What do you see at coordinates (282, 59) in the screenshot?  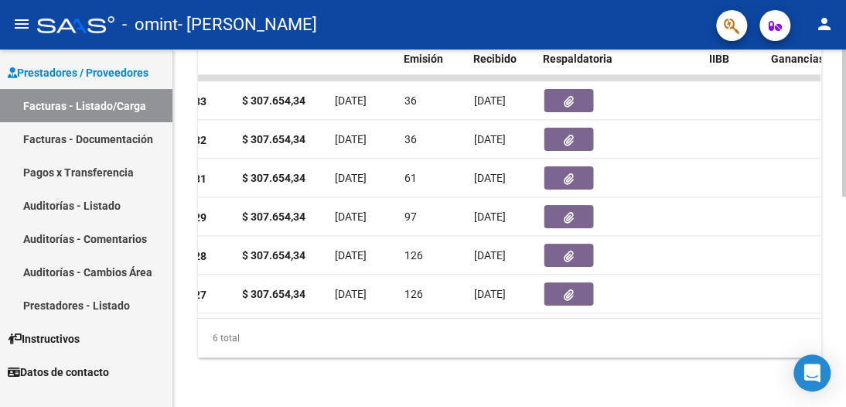 I see `datatable-header-cell: Monto` at bounding box center [282, 59].